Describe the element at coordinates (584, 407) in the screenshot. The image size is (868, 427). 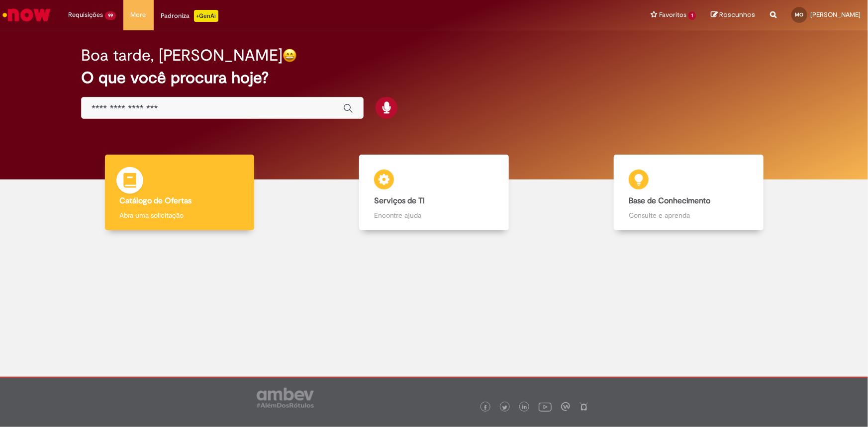
I see `img: logo_footer_naosei.png` at that location.